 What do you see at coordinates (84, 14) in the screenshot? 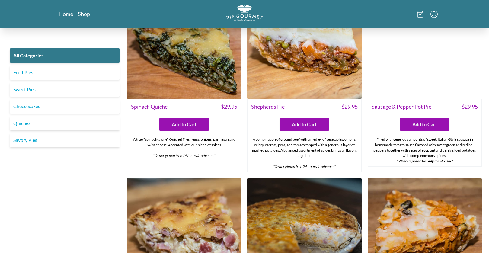
I see `a: Shop` at bounding box center [84, 14].